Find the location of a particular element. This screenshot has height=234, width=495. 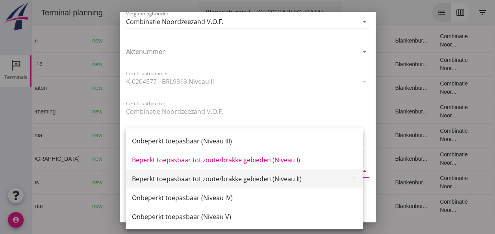

td: 1298 is located at coordinates (197, 64).